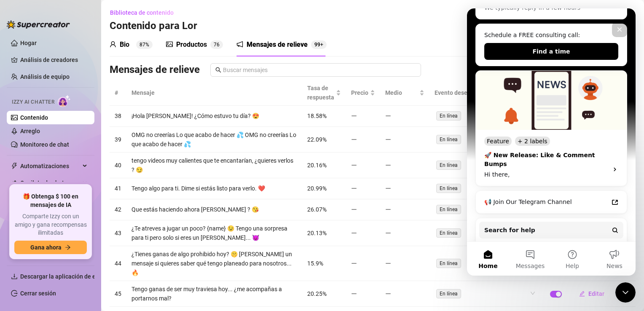 Image resolution: width=644 pixels, height=311 pixels. What do you see at coordinates (214, 233) in the screenshot?
I see `td: ¿Te atreves a jugar un poco? {name} 😉 Tengo una sorpresa para ti pero solo si eres un [PERSON_NAM...` at bounding box center [214, 233].